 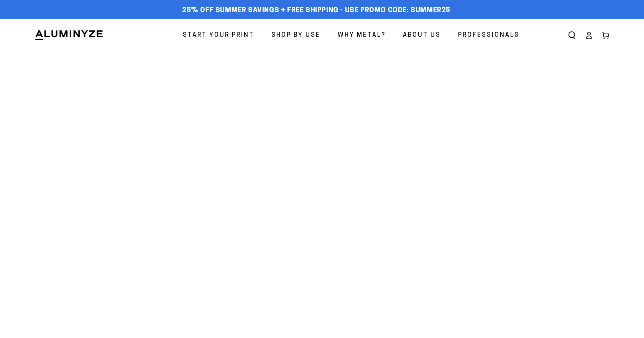 I want to click on summary: Search our site, so click(x=572, y=35).